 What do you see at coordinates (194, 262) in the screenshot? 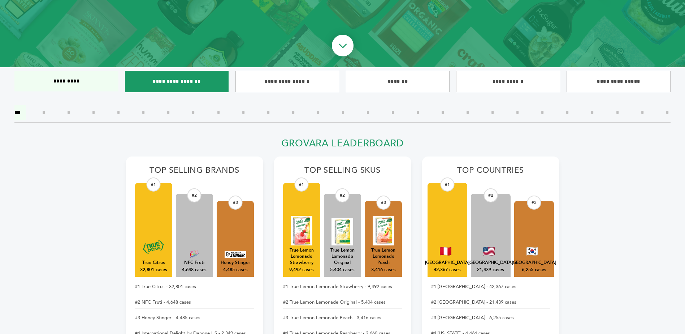
I see `div: NFC Fruti` at bounding box center [194, 262].